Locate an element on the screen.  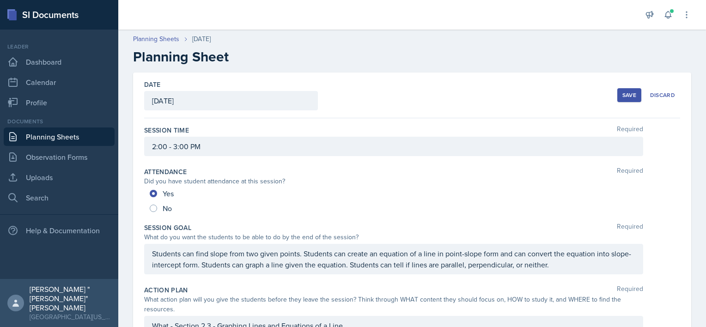
a: Profile is located at coordinates (59, 103).